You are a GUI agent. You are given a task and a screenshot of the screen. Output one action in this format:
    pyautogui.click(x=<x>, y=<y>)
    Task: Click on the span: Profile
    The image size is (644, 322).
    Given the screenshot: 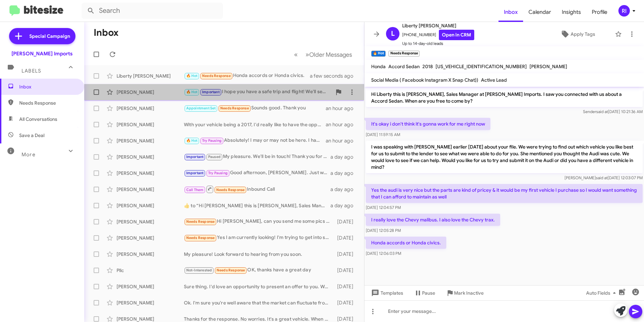 What is the action you would take?
    pyautogui.click(x=600, y=12)
    